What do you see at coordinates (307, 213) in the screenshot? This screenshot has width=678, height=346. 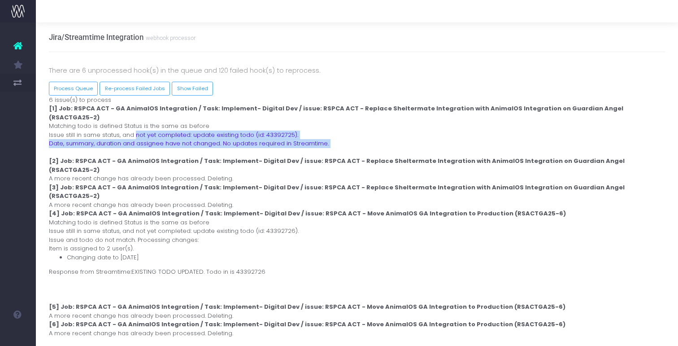 I see `strong: [4] Job: RSPCA ACT - GA AnimalOS Integration / Task: Implement- Digital Dev / issue: RSPCA ACT - ...` at bounding box center [307, 213].